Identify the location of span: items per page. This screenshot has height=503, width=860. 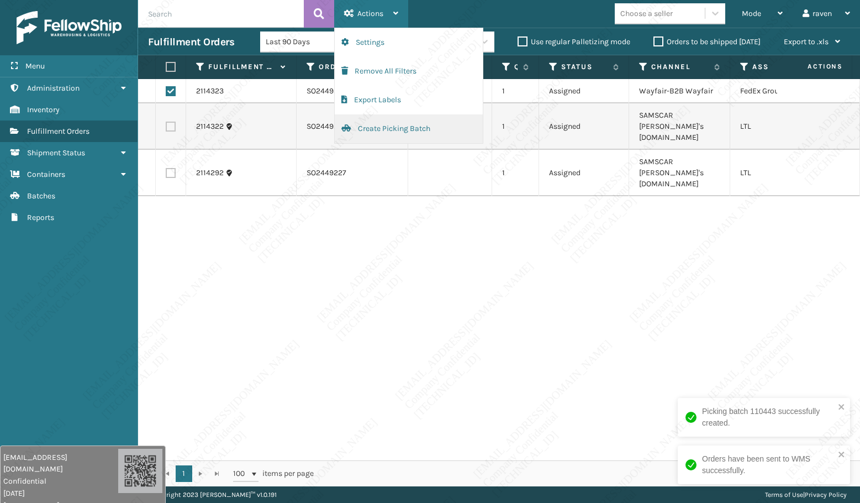
(273, 473).